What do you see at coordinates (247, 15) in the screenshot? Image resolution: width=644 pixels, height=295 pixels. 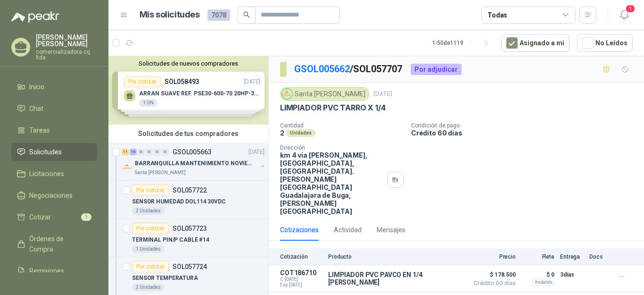 I see `span: search` at bounding box center [247, 15].